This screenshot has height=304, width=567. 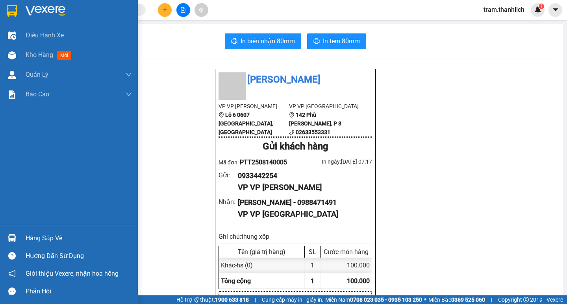 What do you see at coordinates (268, 41) in the screenshot?
I see `span: In biên nhận 80mm` at bounding box center [268, 41].